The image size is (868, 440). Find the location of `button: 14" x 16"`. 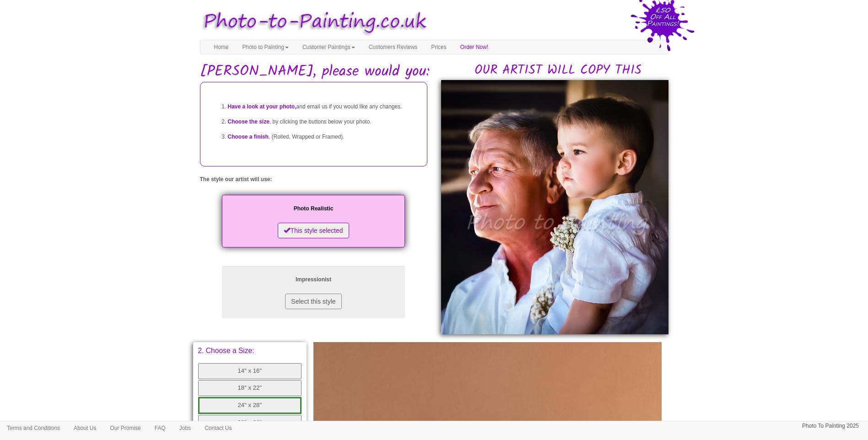

button: 14" x 16" is located at coordinates (250, 371).